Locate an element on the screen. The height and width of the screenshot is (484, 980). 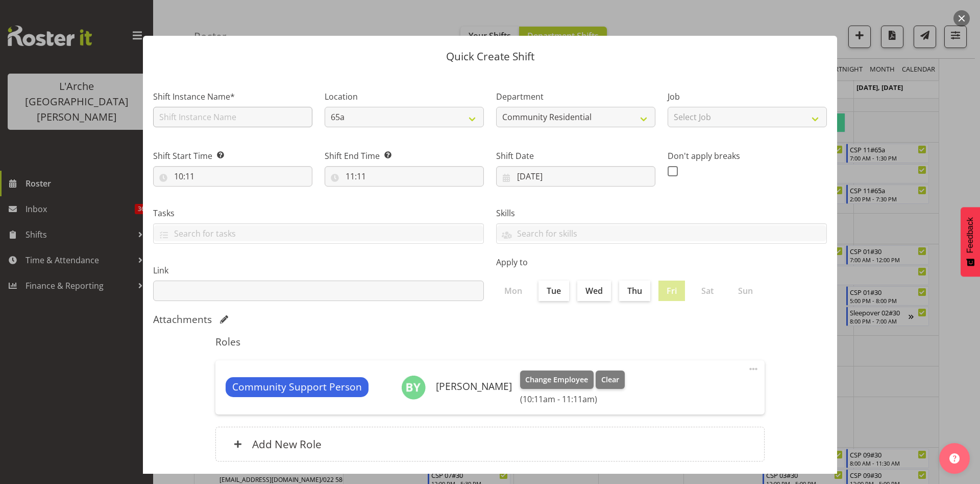
img: bryan-yamson2040.jpg is located at coordinates (414, 387).